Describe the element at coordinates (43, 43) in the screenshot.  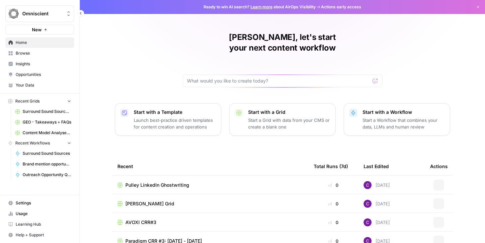
I see `span: Home` at that location.